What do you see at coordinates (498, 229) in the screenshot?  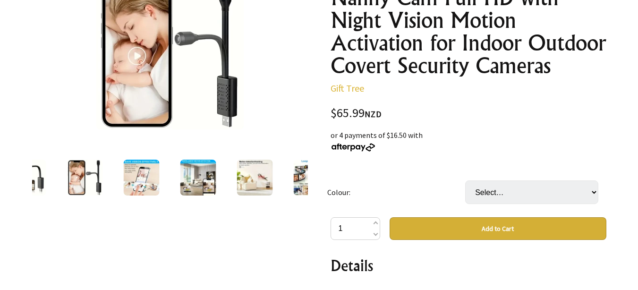 I see `button: Add to Cart` at bounding box center [498, 229].